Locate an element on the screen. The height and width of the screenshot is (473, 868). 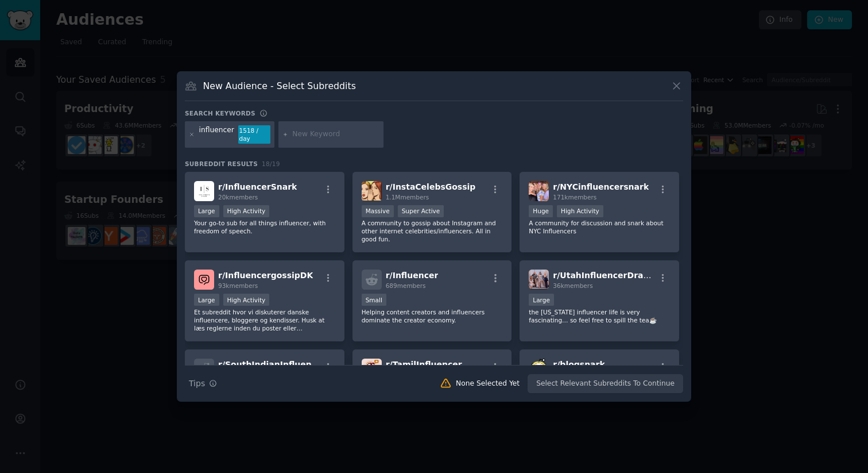
span: r/ TamilInfluencer is located at coordinates (424, 365).